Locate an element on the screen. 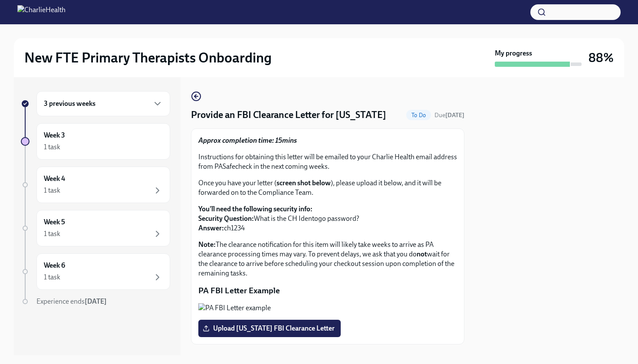  p: PA FBI Letter Example is located at coordinates (327, 291).